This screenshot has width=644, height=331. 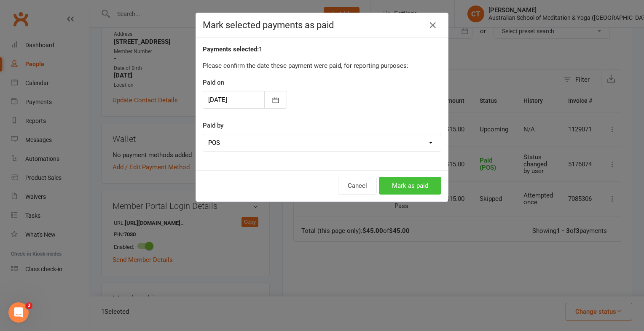 I want to click on div: 1, so click(x=322, y=49).